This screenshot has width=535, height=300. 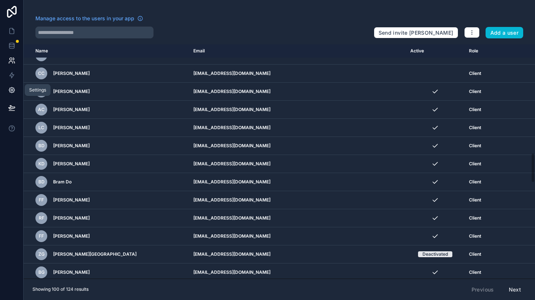 I want to click on span: KD, so click(x=41, y=164).